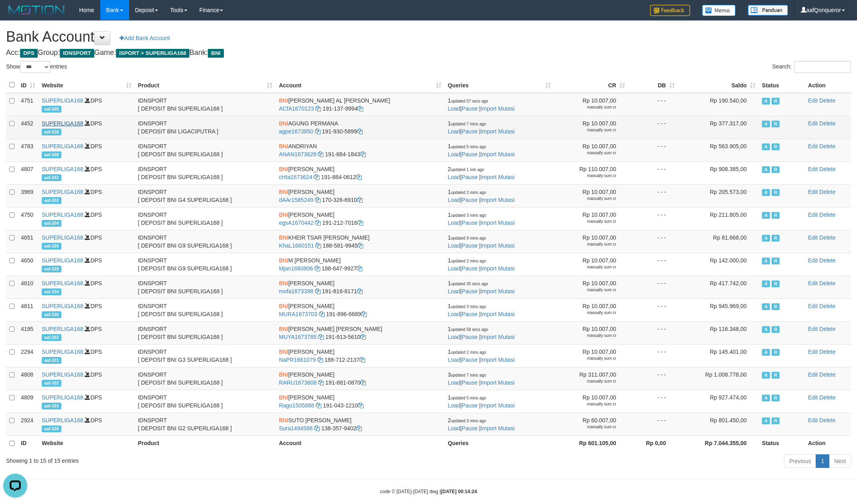 The image size is (857, 504). I want to click on div: manually sum cr, so click(587, 290).